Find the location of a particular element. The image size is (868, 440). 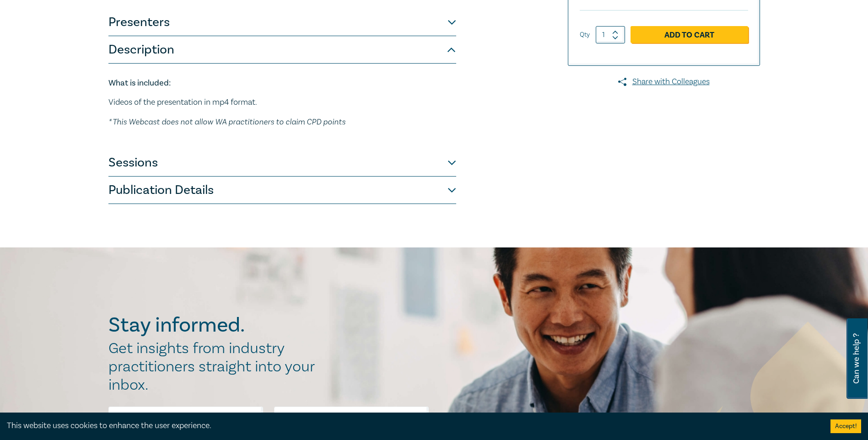

em: * This Webcast does not allow WA practitioners to claim CPD points is located at coordinates (227, 121).